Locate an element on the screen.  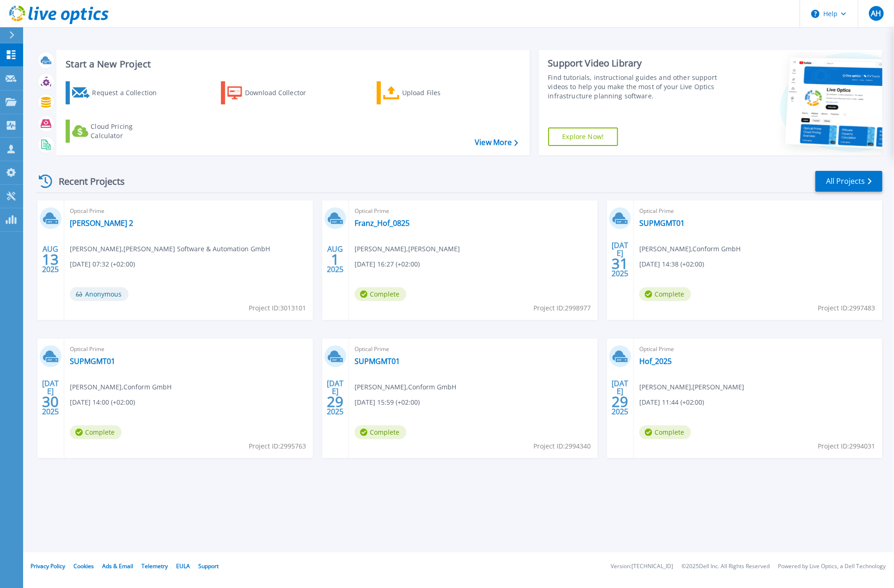
a: Request a Collection is located at coordinates (117, 93).